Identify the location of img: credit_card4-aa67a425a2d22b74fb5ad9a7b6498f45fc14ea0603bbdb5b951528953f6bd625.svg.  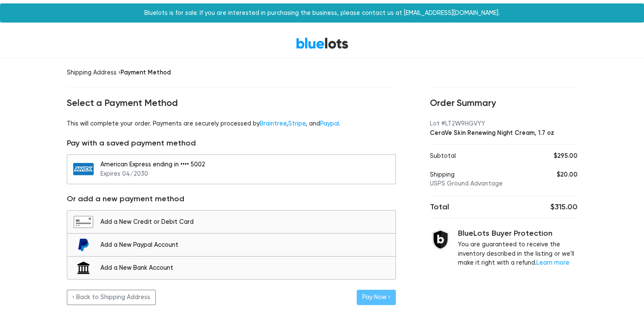
(84, 222).